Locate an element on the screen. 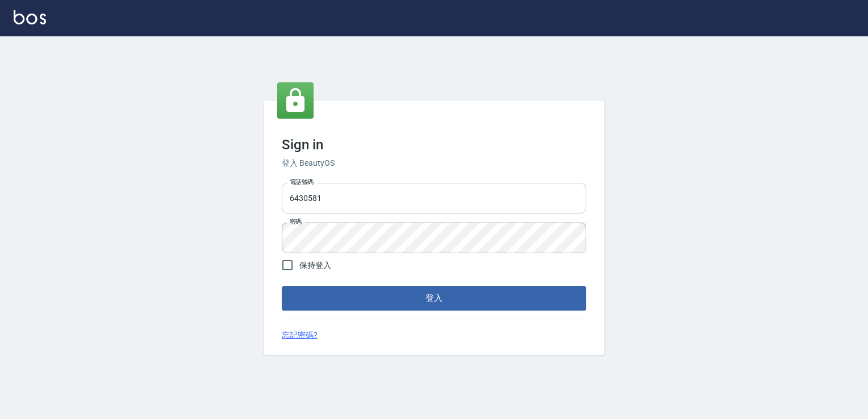 The height and width of the screenshot is (419, 868). h3: Sign in is located at coordinates (434, 145).